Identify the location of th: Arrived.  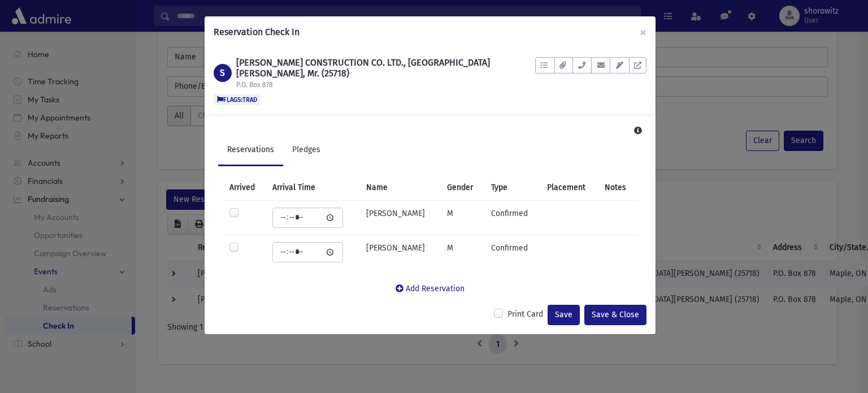
(244, 188).